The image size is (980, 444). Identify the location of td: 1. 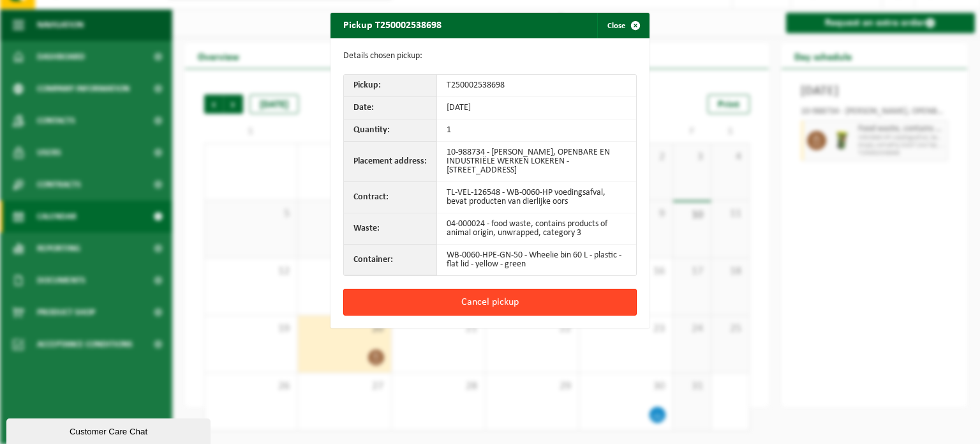
(536, 130).